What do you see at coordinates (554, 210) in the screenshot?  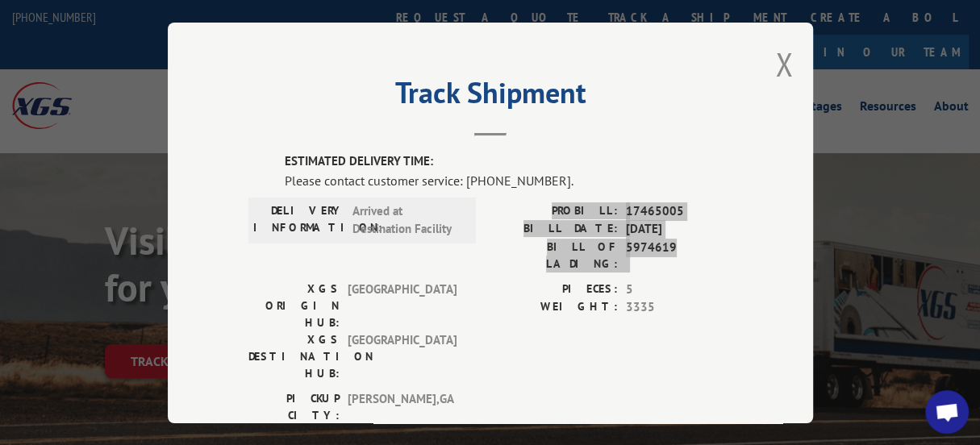 I see `label: PROBILL:` at bounding box center [554, 210].